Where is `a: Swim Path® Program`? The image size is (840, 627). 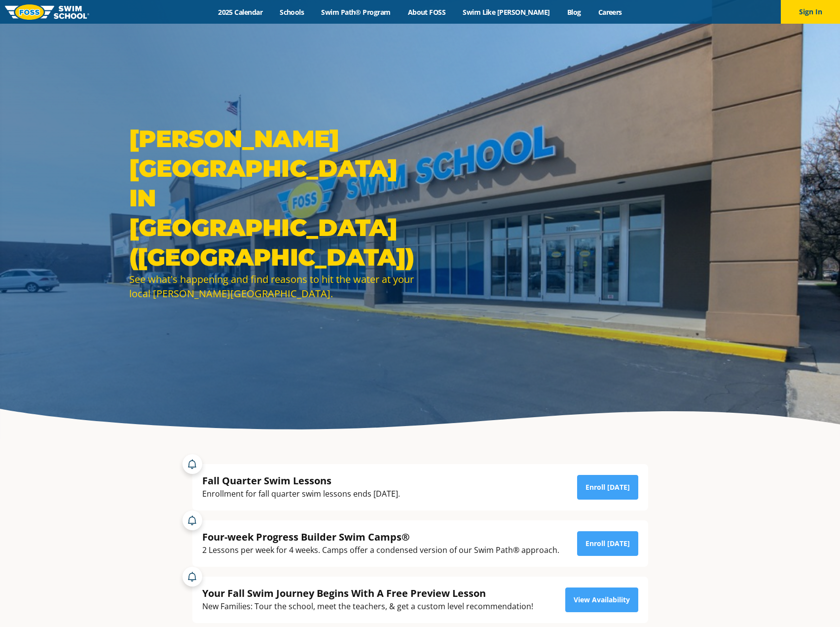 a: Swim Path® Program is located at coordinates (356, 12).